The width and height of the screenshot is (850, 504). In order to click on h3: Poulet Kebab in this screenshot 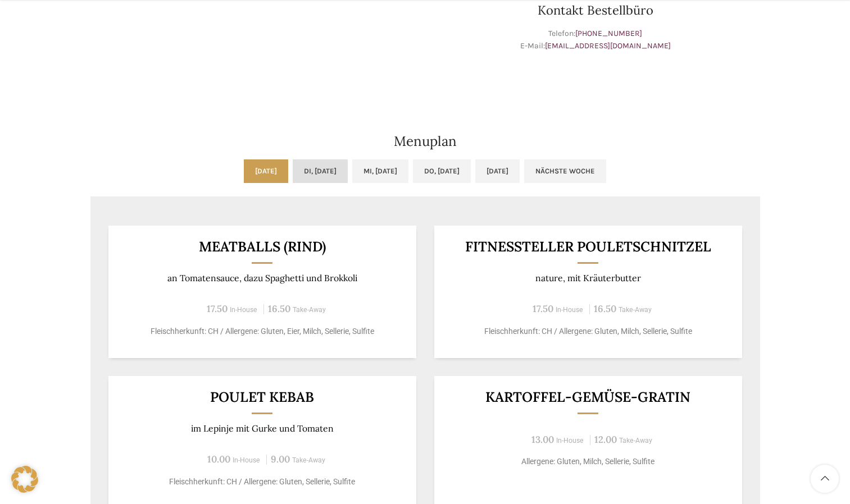, I will do `click(262, 397)`.